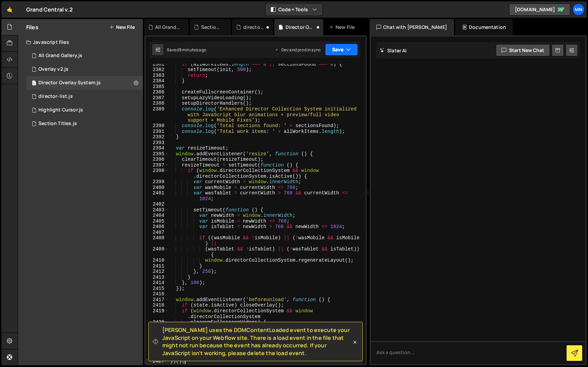 The image size is (588, 367). What do you see at coordinates (157, 289) in the screenshot?
I see `div: 2415` at bounding box center [157, 289].